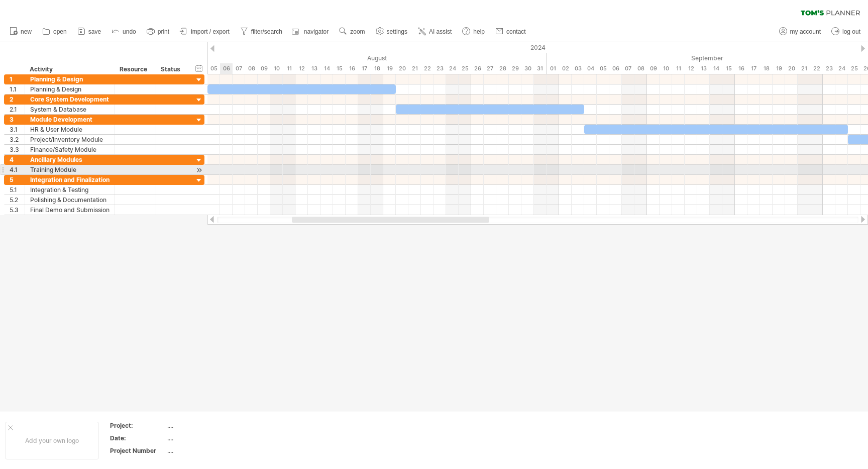 The height and width of the screenshot is (469, 868). What do you see at coordinates (17, 129) in the screenshot?
I see `div: 3.1` at bounding box center [17, 129].